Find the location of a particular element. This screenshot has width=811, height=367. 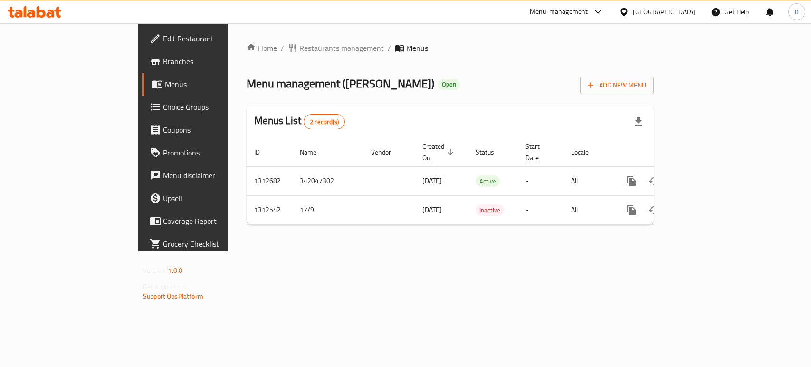

a: Menus is located at coordinates (208, 84).